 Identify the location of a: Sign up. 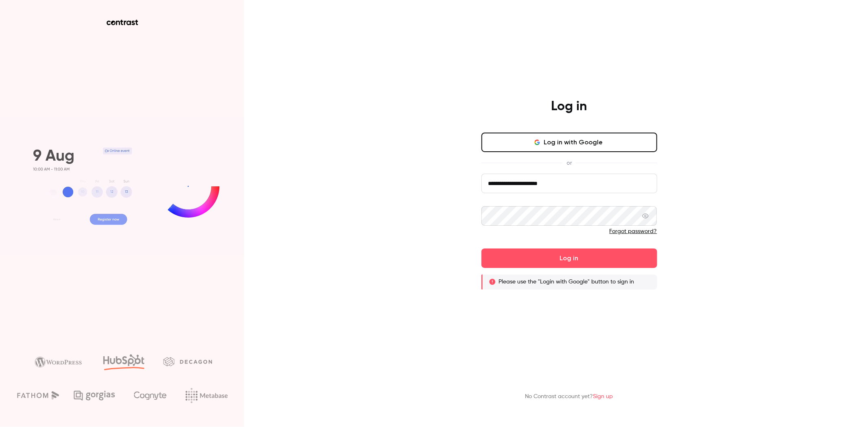
(603, 396).